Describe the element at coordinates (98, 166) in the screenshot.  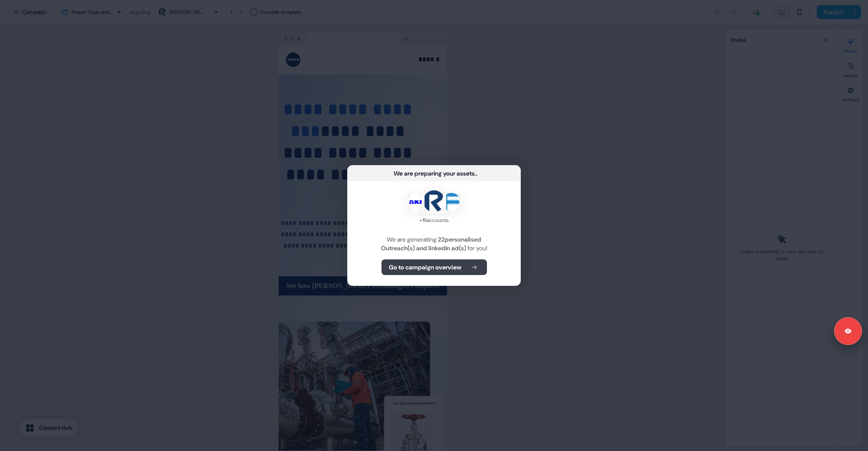
I see `a: Privacy Policy` at that location.